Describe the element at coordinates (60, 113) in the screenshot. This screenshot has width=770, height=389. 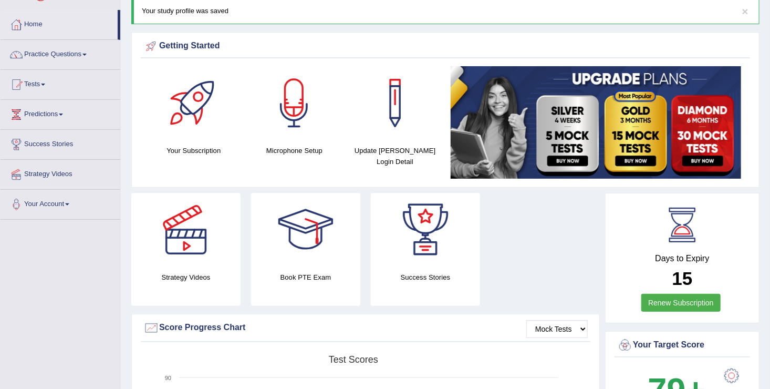
I see `a: Predictions` at that location.